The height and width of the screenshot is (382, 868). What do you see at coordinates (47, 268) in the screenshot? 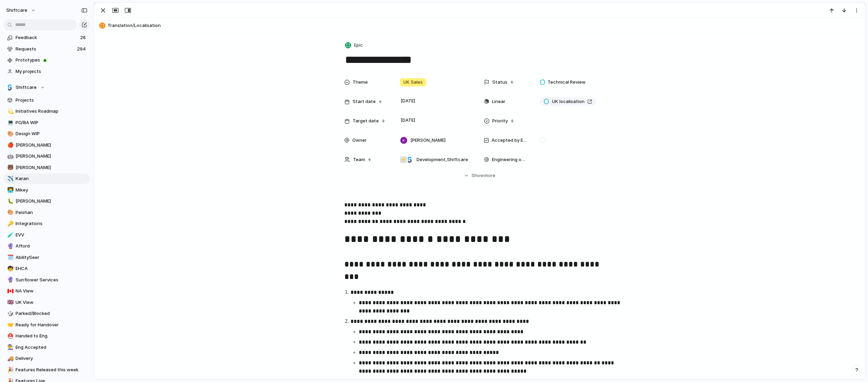
I see `a: 🧒EHCA` at bounding box center [47, 268].